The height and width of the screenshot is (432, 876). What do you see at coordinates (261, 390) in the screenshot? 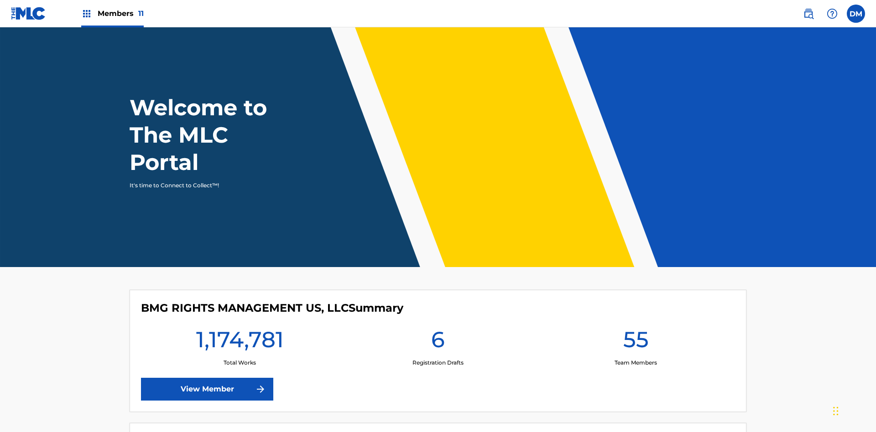
I see `img: f7272a7cc735f4ea7f67.svg` at bounding box center [261, 390].